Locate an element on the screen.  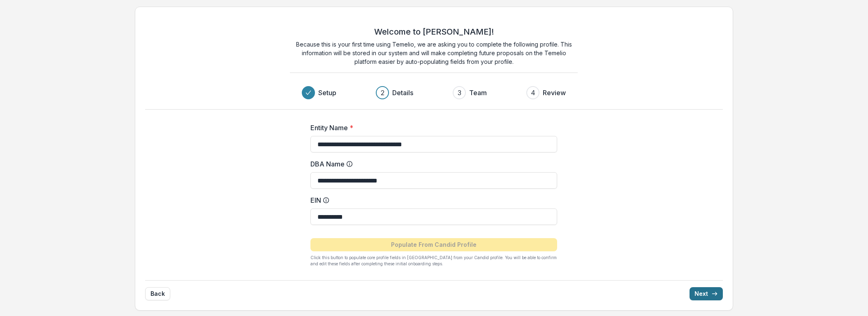
p: Because this is your first time using Temelio, we are asking you to complete the following profil... is located at coordinates (434, 53).